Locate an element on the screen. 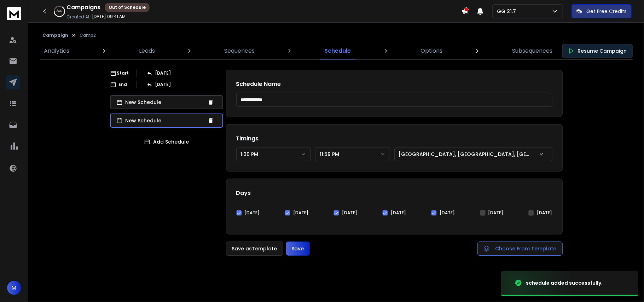 The height and width of the screenshot is (302, 644). button: Get Free Credits is located at coordinates (601, 11).